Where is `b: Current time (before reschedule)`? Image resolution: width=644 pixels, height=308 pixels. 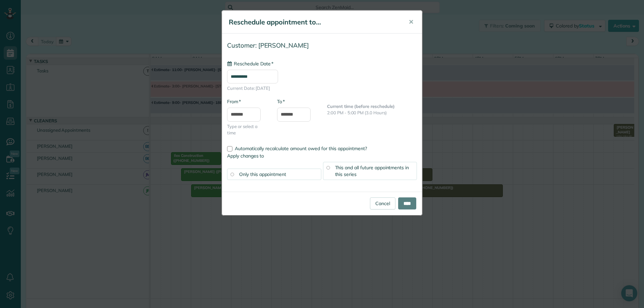
b: Current time (before reschedule) is located at coordinates (361, 106).